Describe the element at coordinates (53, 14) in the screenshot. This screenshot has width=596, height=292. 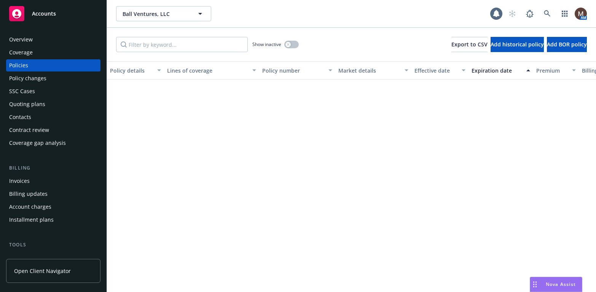
I see `a: Accounts` at that location.